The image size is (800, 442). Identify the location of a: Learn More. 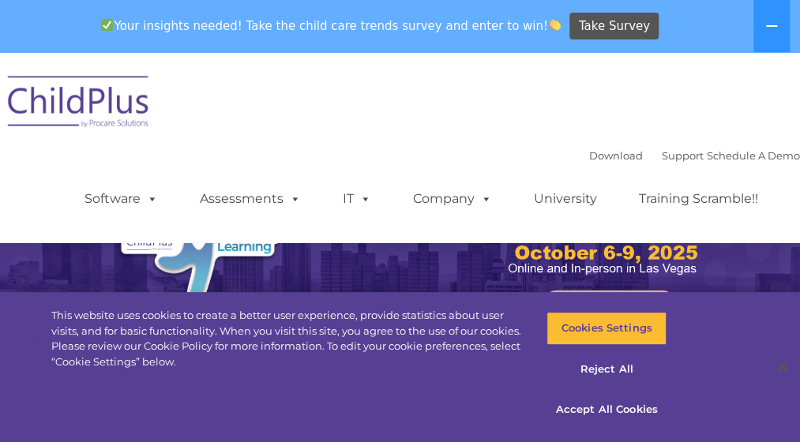
(609, 308).